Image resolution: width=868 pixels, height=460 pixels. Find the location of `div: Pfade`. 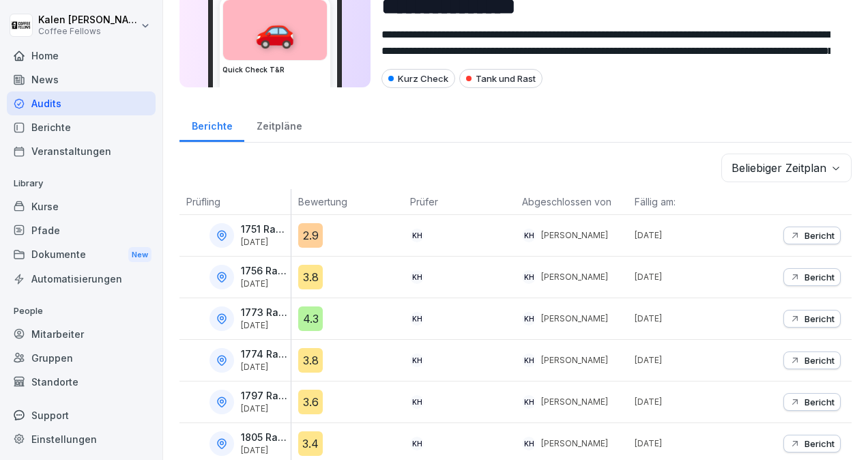

div: Pfade is located at coordinates (81, 230).